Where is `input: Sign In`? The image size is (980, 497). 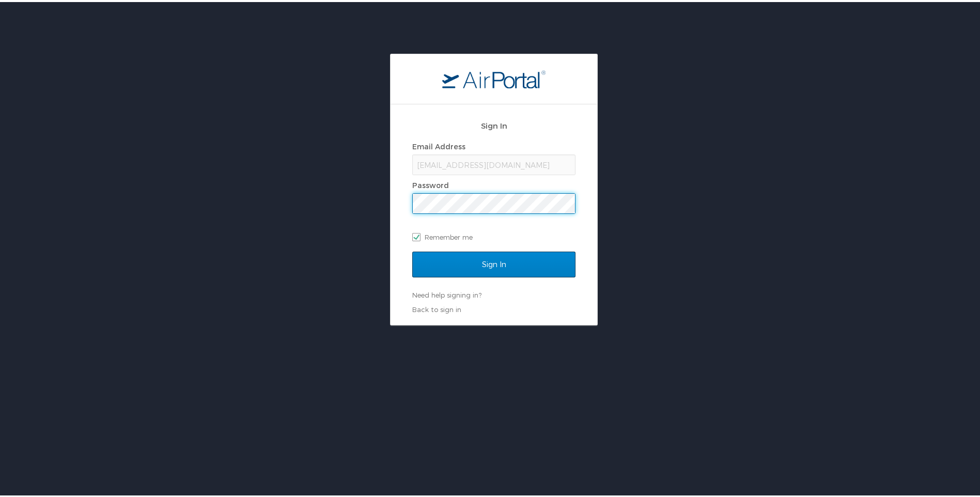
input: Sign In is located at coordinates (494, 263).